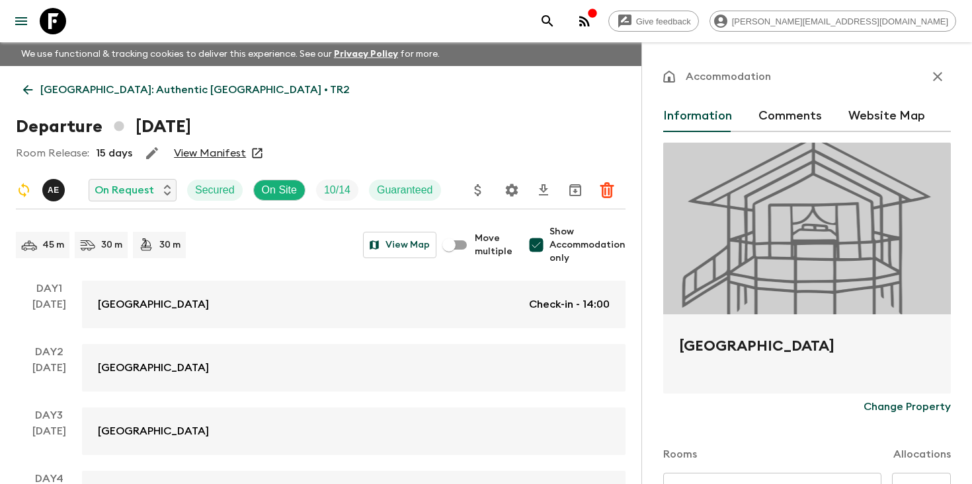 This screenshot has width=972, height=484. Describe the element at coordinates (215, 190) in the screenshot. I see `p: Secured` at that location.